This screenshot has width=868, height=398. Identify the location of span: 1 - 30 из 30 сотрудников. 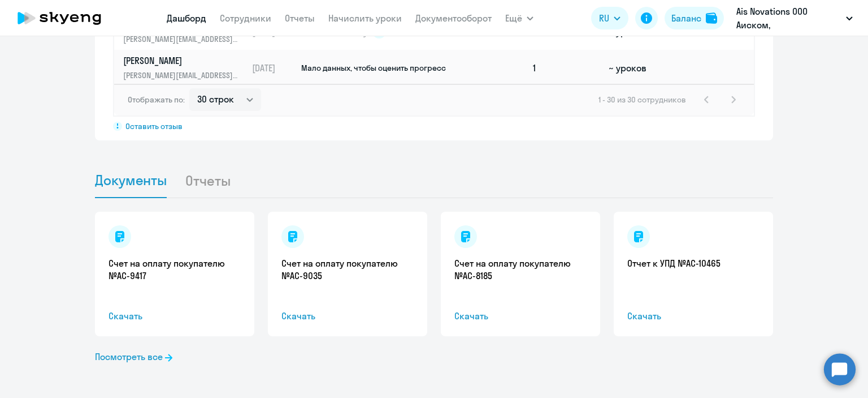
(642, 99).